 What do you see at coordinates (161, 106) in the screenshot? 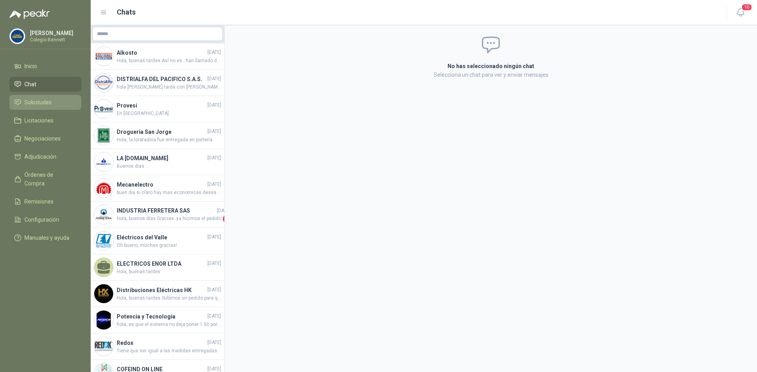
I see `h4: Provesi` at bounding box center [161, 106].